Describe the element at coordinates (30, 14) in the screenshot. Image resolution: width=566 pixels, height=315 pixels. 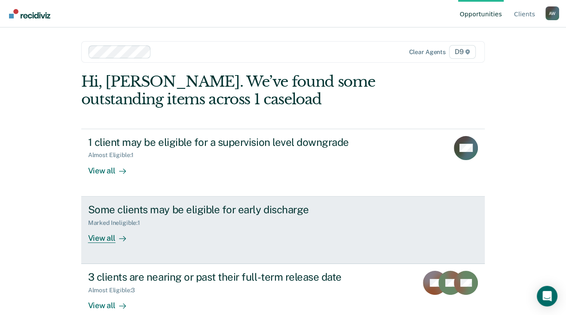
I see `img: Recidiviz` at that location.